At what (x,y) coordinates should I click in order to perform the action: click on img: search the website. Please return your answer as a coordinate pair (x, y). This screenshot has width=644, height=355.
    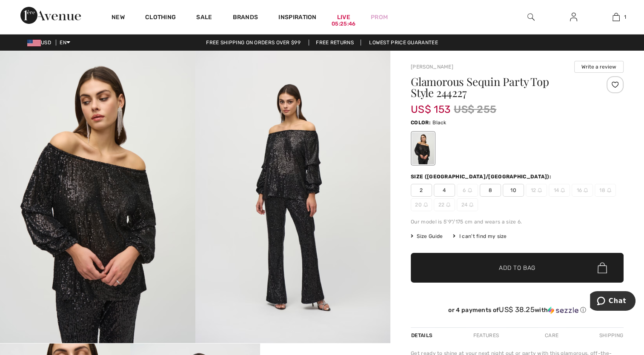
    Looking at the image, I should click on (530, 17).